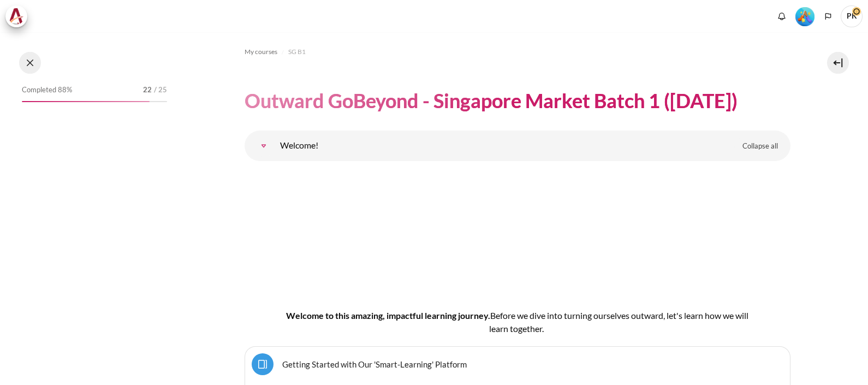  What do you see at coordinates (19, 16) in the screenshot?
I see `a: Architeck Architeck` at bounding box center [19, 16].